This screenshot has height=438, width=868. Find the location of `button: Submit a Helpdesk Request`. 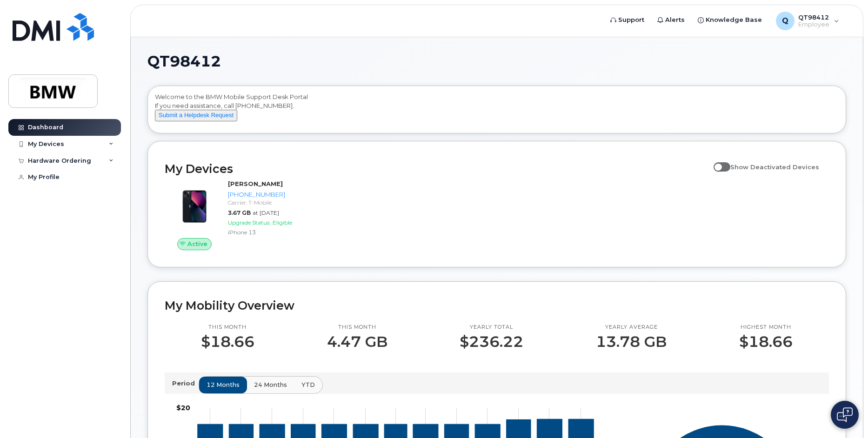

button: Submit a Helpdesk Request is located at coordinates (196, 115).